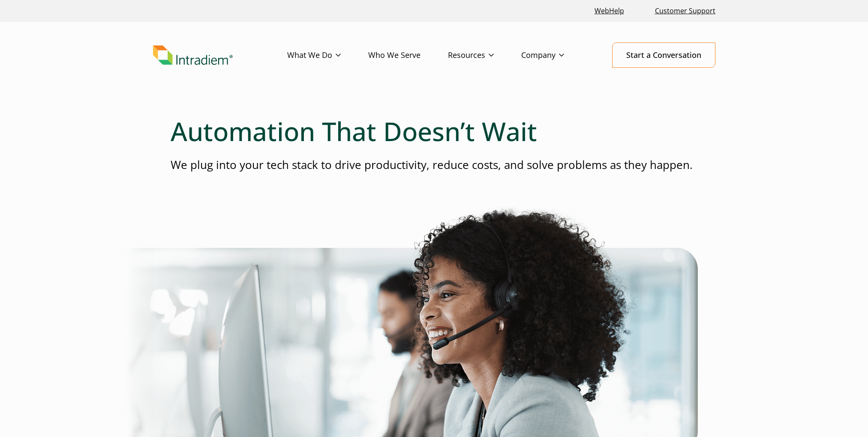 The width and height of the screenshot is (868, 437). I want to click on h1: Automation That Doesn’t Wait, so click(435, 131).